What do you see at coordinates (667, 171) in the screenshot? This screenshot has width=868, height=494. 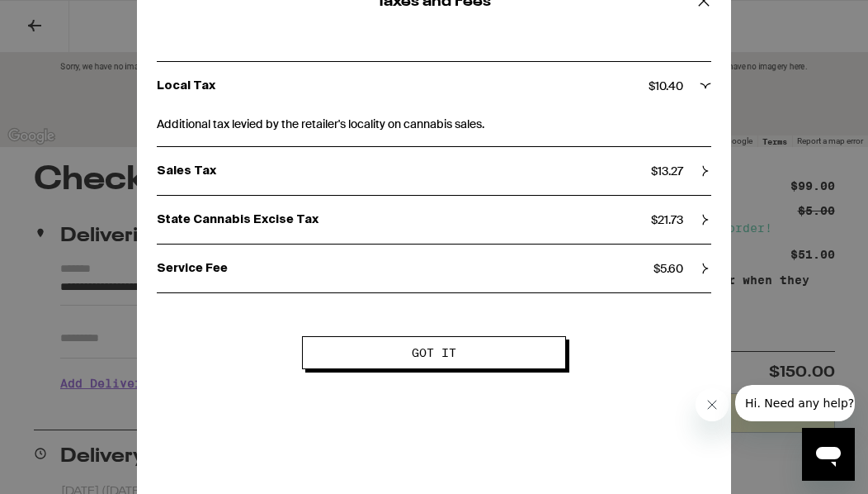 I see `span: $ 13.27` at bounding box center [667, 171].